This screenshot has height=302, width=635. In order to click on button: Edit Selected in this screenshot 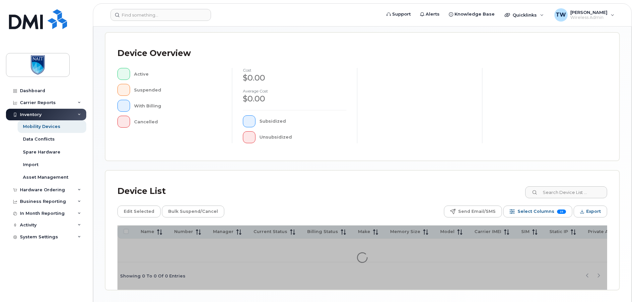, I will do `click(139, 212)`.